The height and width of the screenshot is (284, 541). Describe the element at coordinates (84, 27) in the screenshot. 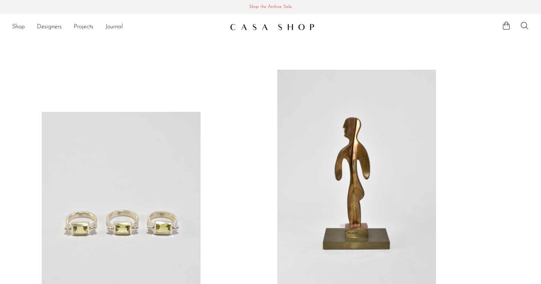

I see `a: Projects` at that location.